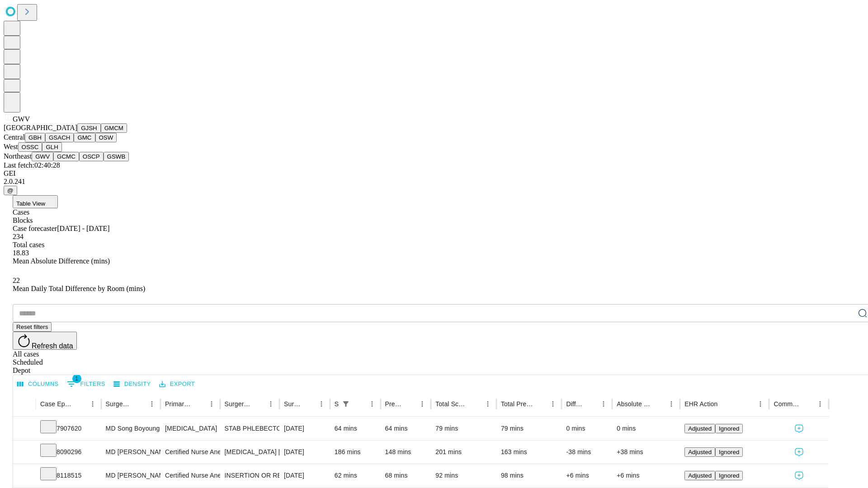  I want to click on span: Reset filters, so click(32, 327).